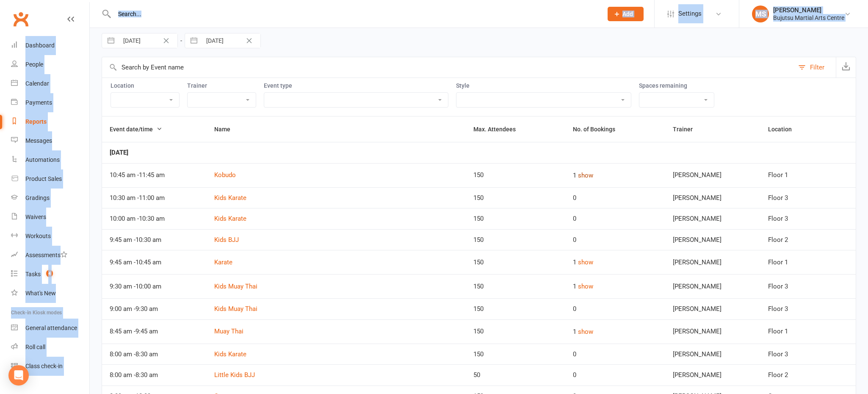 The height and width of the screenshot is (394, 868). I want to click on div: Filter, so click(817, 67).